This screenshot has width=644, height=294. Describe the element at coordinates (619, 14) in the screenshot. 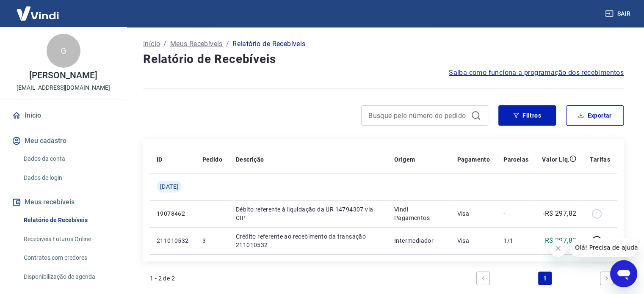

I see `button: Sair` at that location.